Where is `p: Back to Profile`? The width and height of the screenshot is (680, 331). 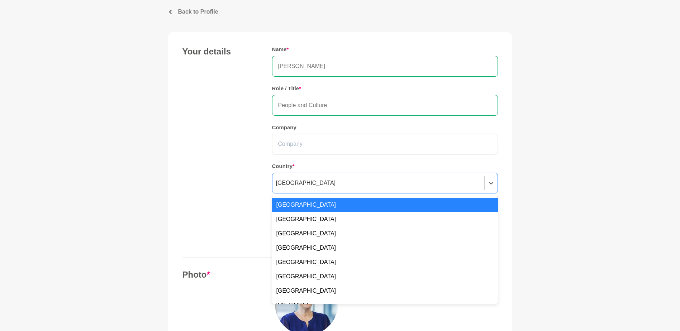 p: Back to Profile is located at coordinates (198, 12).